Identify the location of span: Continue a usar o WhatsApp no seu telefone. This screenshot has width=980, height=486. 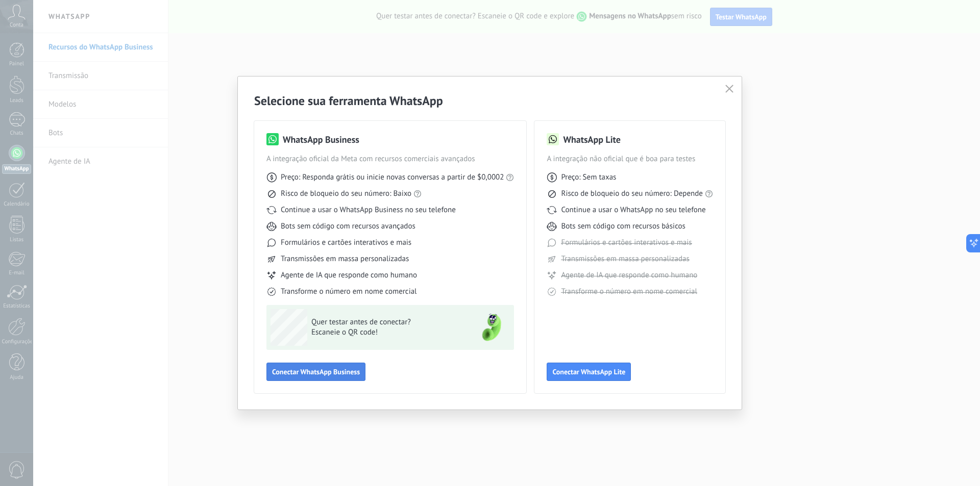
(633, 210).